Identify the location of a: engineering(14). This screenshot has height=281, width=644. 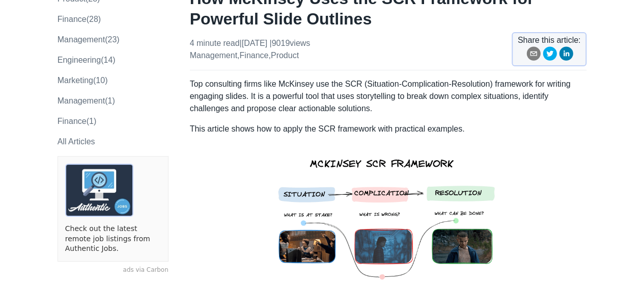
(87, 59).